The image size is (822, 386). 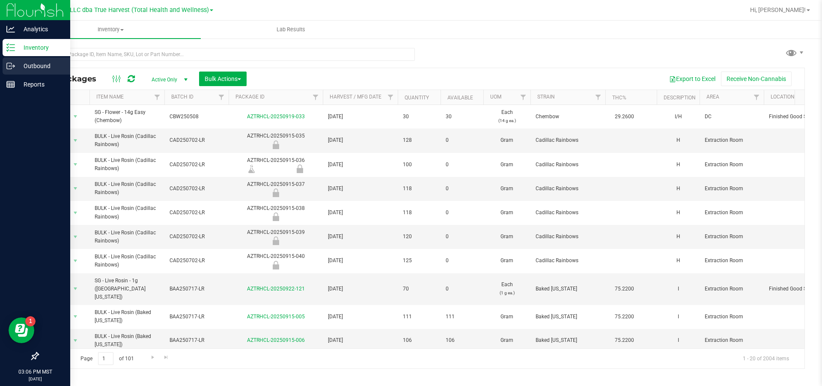 I want to click on span: 111, so click(x=462, y=317).